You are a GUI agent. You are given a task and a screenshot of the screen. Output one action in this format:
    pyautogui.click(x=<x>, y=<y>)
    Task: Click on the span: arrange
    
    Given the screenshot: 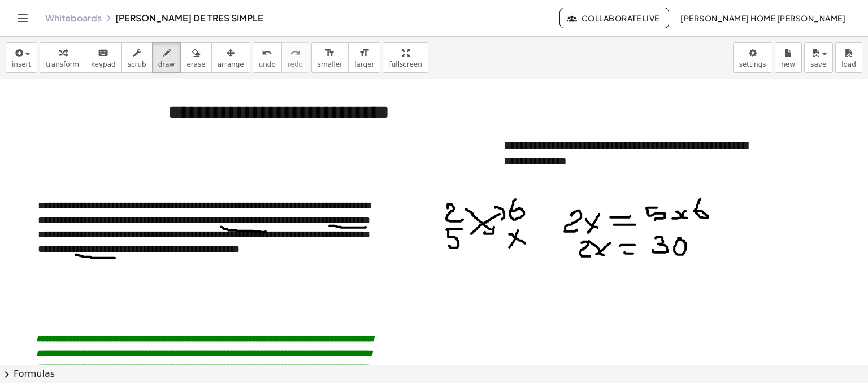 What is the action you would take?
    pyautogui.click(x=231, y=64)
    